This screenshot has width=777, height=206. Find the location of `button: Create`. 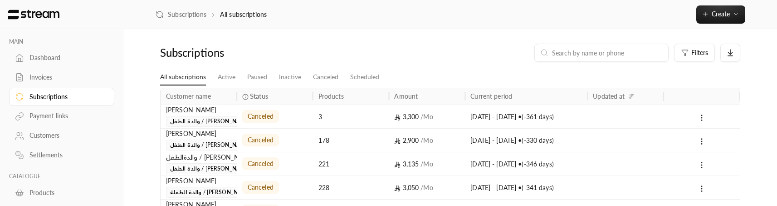

button: Create is located at coordinates (721, 15).